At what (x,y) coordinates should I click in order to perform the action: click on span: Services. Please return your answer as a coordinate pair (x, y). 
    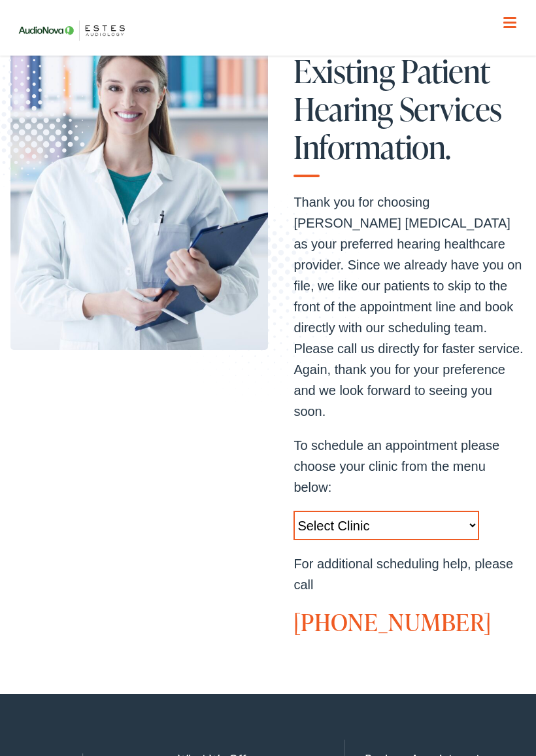
    Looking at the image, I should click on (450, 108).